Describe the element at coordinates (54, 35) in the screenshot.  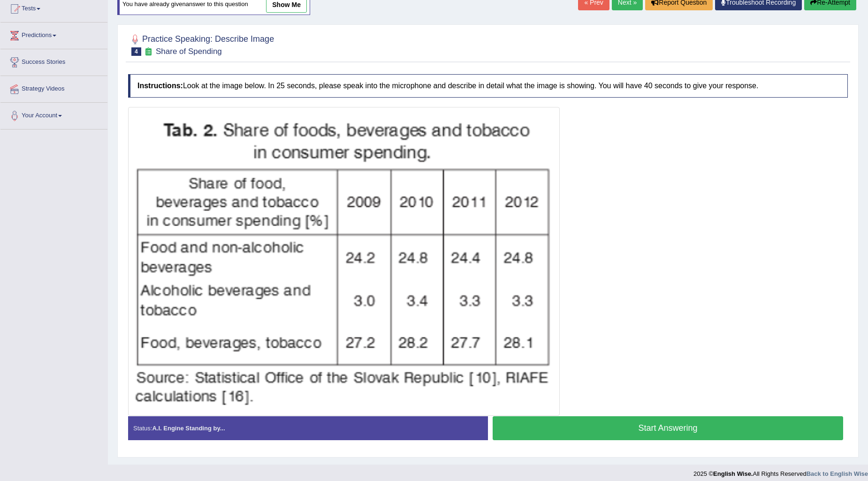
I see `a: Predictions` at that location.